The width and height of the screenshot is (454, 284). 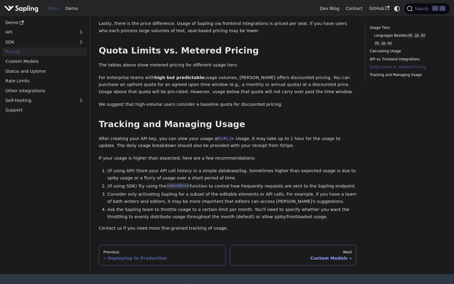 What do you see at coordinates (422, 9) in the screenshot?
I see `span: Search` at bounding box center [422, 9].